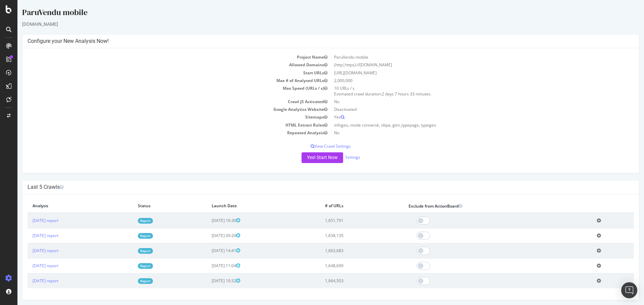  What do you see at coordinates (344, 221) in the screenshot?
I see `td: 1,651,791` at bounding box center [344, 221].